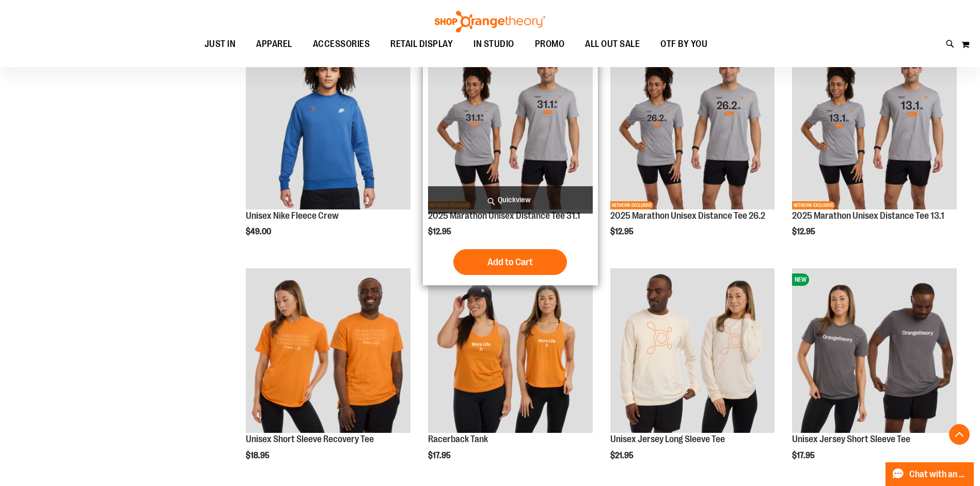  I want to click on span: NEW, so click(801, 279).